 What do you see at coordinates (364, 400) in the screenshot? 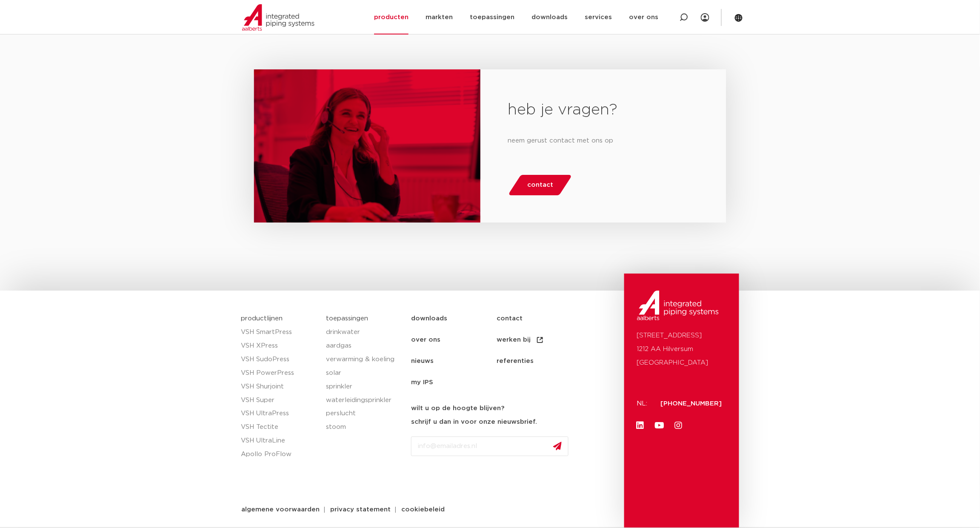
I see `a: waterleidingsprinkler` at bounding box center [364, 400].